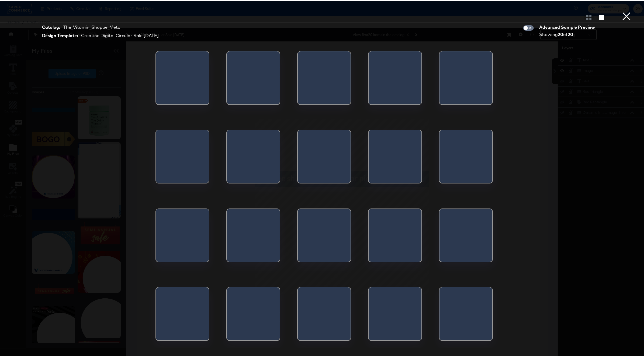 The width and height of the screenshot is (644, 357). Describe the element at coordinates (60, 35) in the screenshot. I see `strong: Design Template:` at that location.